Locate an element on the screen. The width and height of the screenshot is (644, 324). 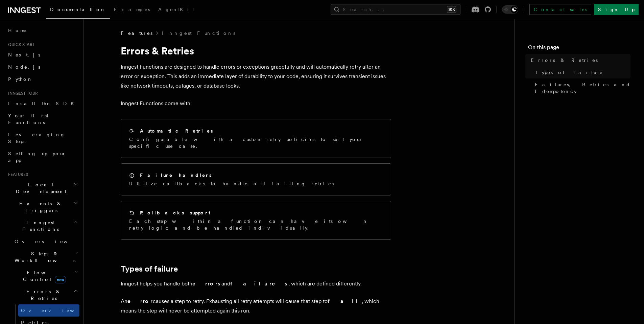
span: Your first Functions is located at coordinates (28, 119).